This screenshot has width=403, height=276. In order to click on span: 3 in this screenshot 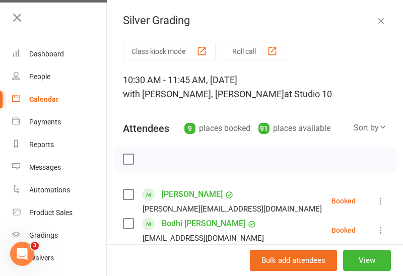, I will do `click(35, 246)`.